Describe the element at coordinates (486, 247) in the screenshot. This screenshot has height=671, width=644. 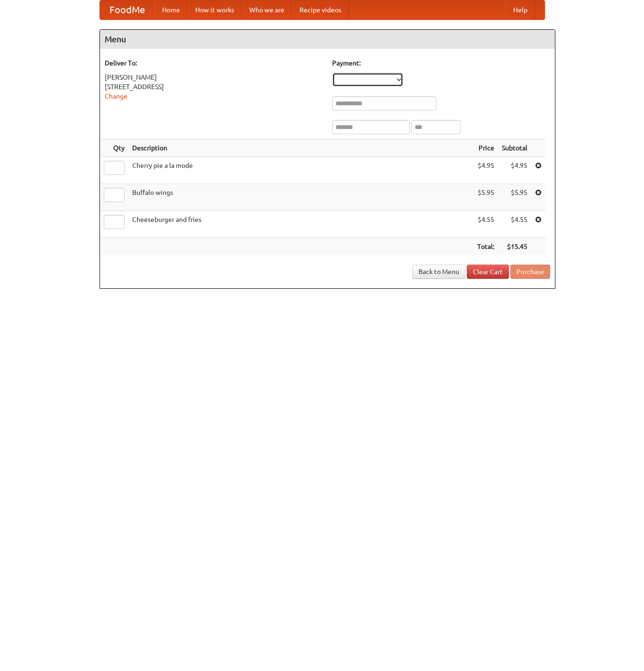
I see `th: Total:` at that location.